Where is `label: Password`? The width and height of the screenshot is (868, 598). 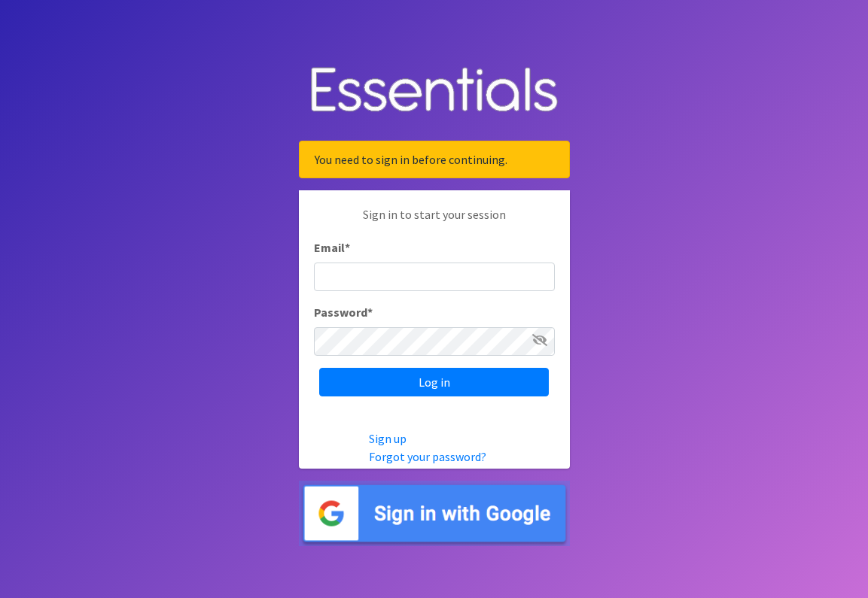
label: Password is located at coordinates (343, 312).